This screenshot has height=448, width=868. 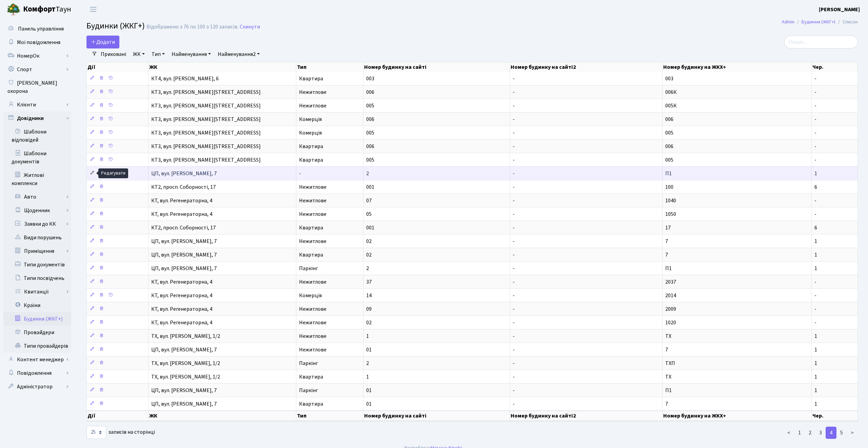 I want to click on span: 001, so click(x=370, y=228).